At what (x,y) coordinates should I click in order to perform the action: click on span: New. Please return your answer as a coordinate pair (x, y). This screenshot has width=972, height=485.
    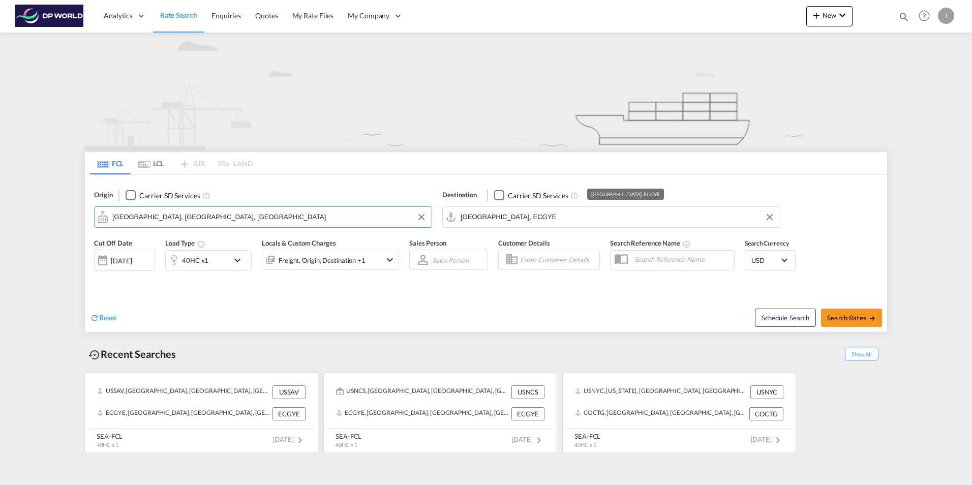
    Looking at the image, I should click on (829, 15).